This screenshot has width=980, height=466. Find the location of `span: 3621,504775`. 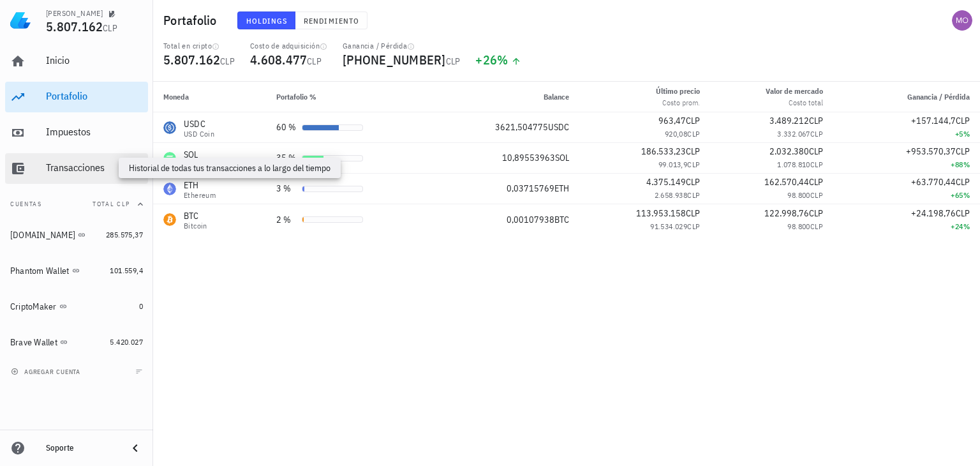

span: 3621,504775 is located at coordinates (522, 127).